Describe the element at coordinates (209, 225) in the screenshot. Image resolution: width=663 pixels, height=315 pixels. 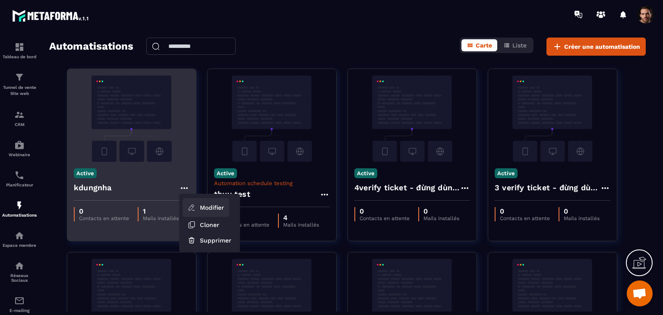
I see `button: Cloner` at that location.